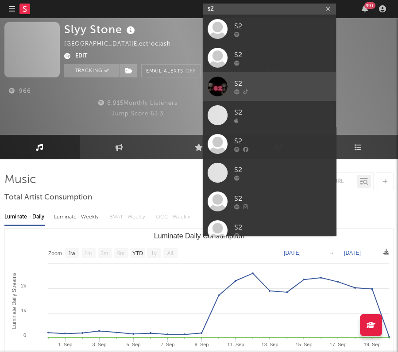  Describe the element at coordinates (365, 9) in the screenshot. I see `button: 99+` at that location.